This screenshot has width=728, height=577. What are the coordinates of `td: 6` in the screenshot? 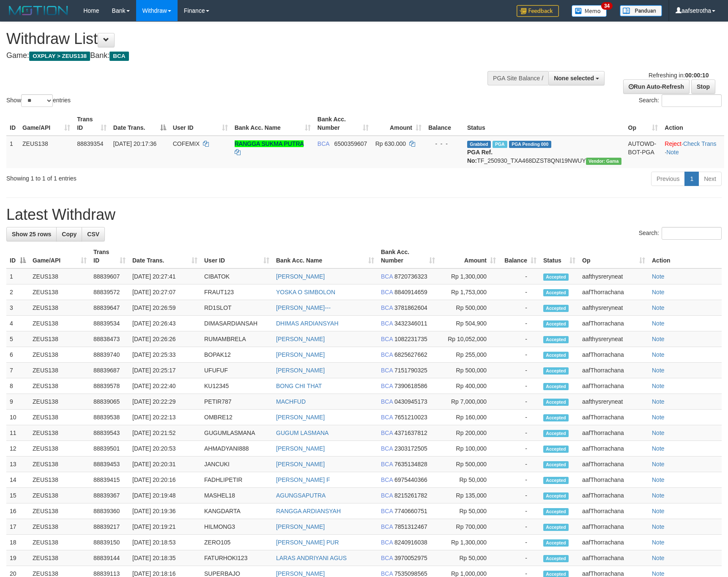 It's located at (18, 354).